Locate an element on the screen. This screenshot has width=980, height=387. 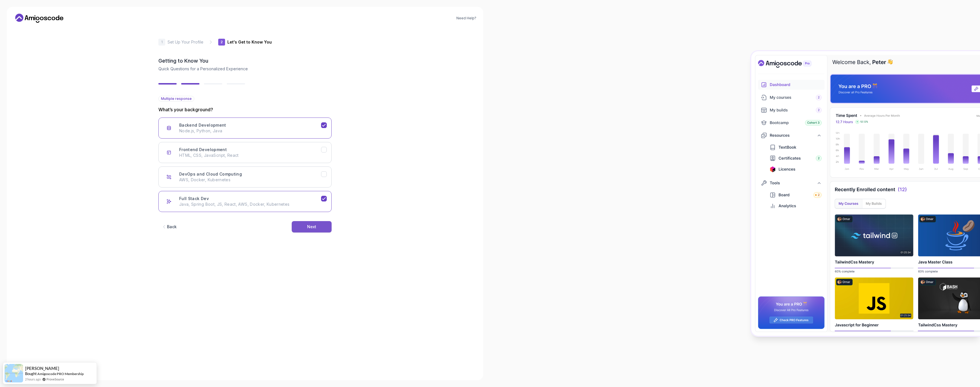
a: Home link is located at coordinates (40, 18).